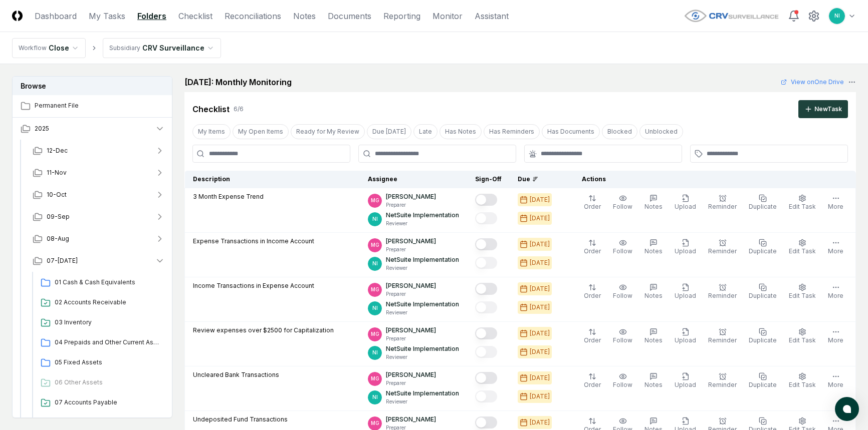 The image size is (868, 430). What do you see at coordinates (619, 132) in the screenshot?
I see `button: Blocked` at bounding box center [619, 132].